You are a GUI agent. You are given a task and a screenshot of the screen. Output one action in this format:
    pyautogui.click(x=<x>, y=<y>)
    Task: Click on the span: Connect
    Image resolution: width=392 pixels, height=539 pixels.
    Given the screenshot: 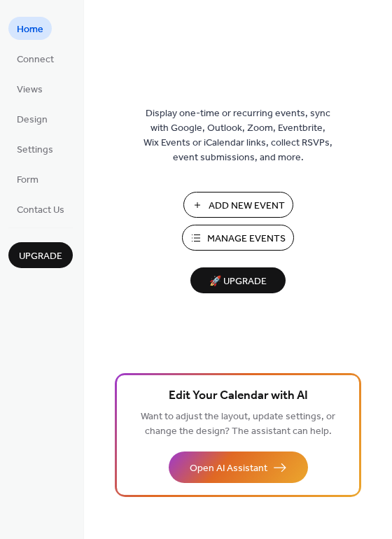 What is the action you would take?
    pyautogui.click(x=35, y=60)
    